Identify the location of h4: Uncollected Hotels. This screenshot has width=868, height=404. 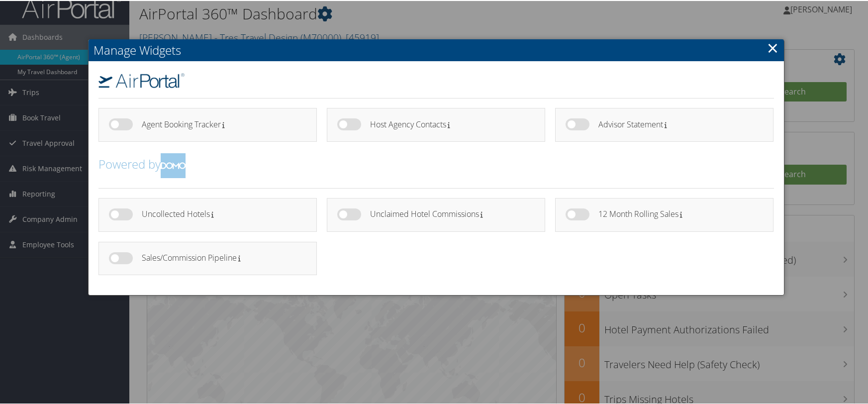
(220, 213).